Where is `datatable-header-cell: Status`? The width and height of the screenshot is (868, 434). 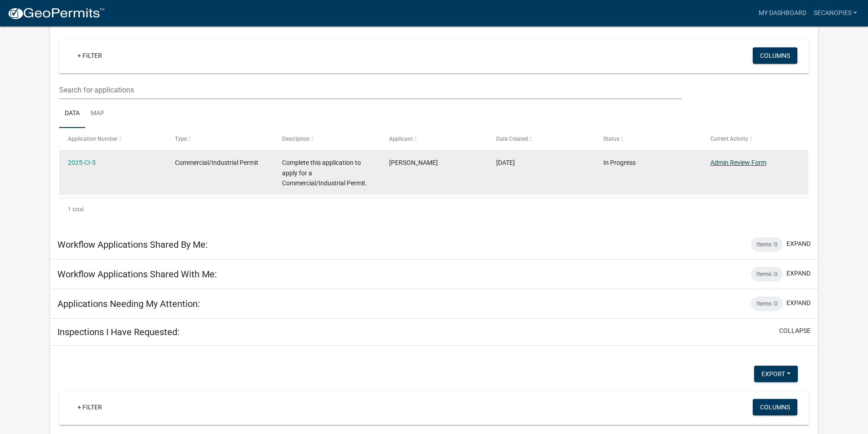 datatable-header-cell: Status is located at coordinates (647, 139).